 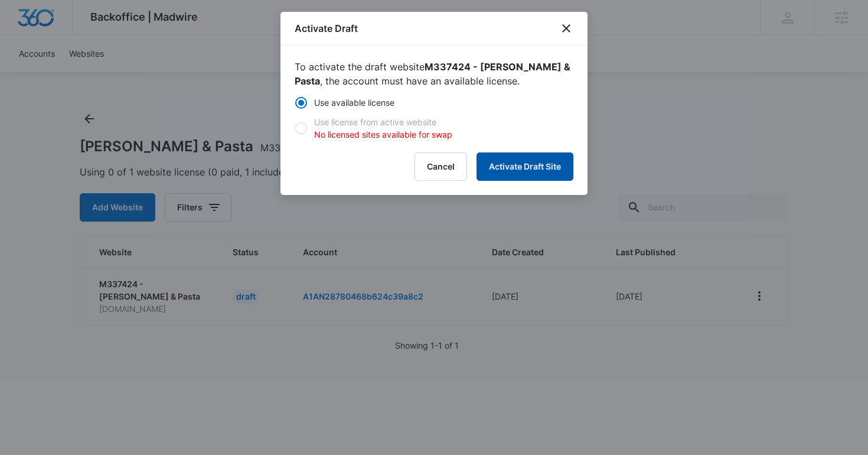 What do you see at coordinates (354, 102) in the screenshot?
I see `div: Use available license` at bounding box center [354, 102].